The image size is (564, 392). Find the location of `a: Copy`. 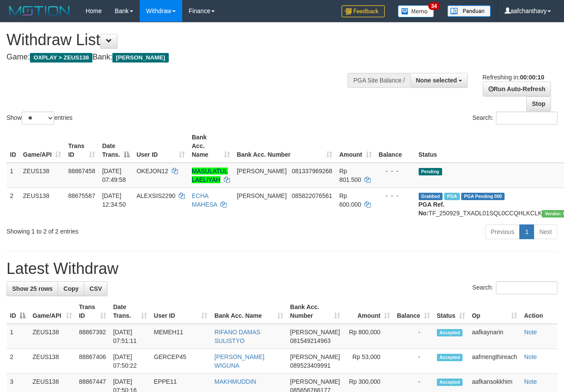

a: Copy is located at coordinates (71, 289).